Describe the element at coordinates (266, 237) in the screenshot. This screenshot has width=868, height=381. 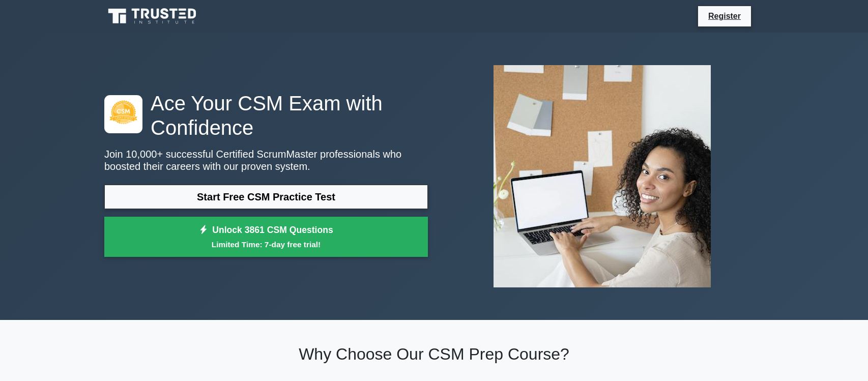
I see `a: Unlock 3861 CSM QuestionsLimited Time: 7-day free trial!` at that location.